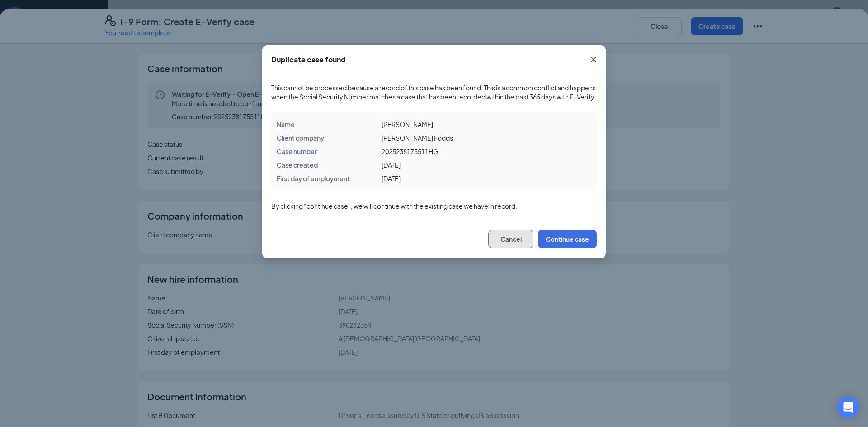 Image resolution: width=868 pixels, height=427 pixels. Describe the element at coordinates (434, 92) in the screenshot. I see `span: This cannot be processed because a record of this case has been found. This is a common conflict ...` at that location.